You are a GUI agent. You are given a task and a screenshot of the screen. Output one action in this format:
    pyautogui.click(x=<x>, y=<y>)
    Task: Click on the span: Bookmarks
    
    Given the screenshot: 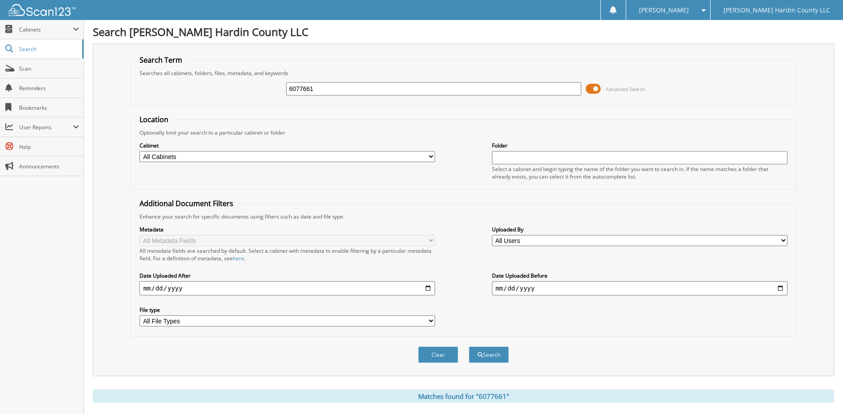 What is the action you would take?
    pyautogui.click(x=49, y=107)
    